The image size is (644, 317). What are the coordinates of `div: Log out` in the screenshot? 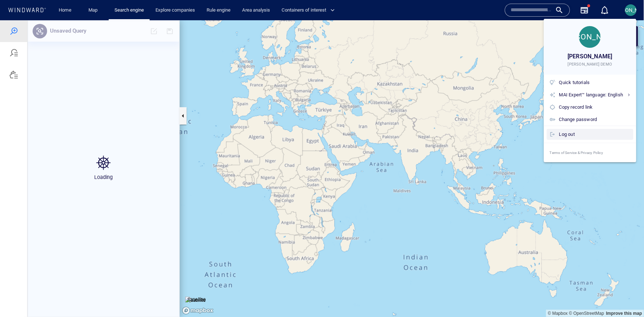 It's located at (595, 134).